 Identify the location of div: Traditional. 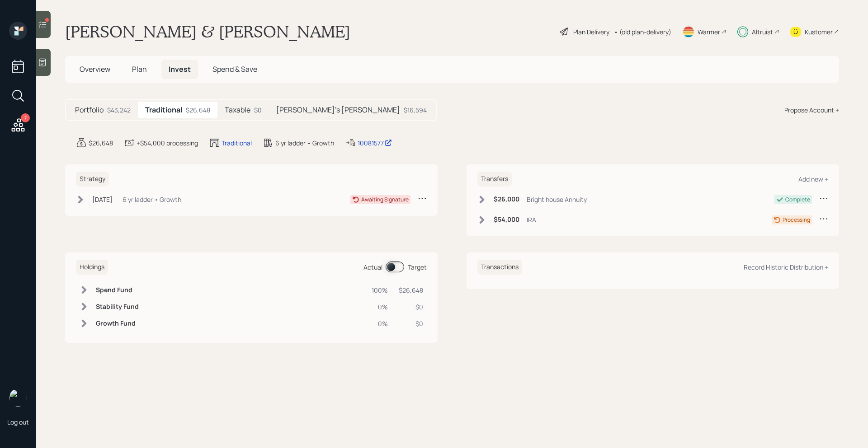
(236, 143).